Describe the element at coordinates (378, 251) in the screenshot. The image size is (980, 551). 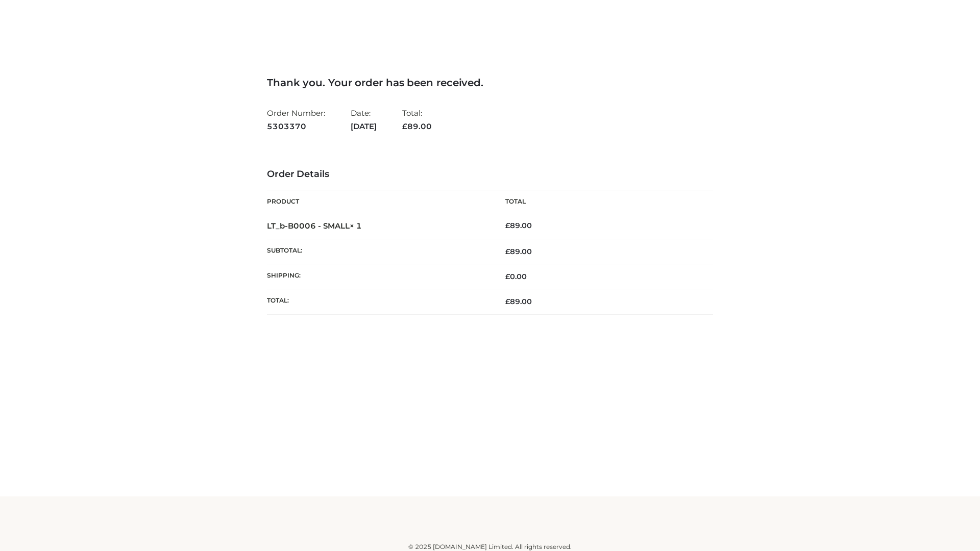
I see `th: Subtotal:` at that location.